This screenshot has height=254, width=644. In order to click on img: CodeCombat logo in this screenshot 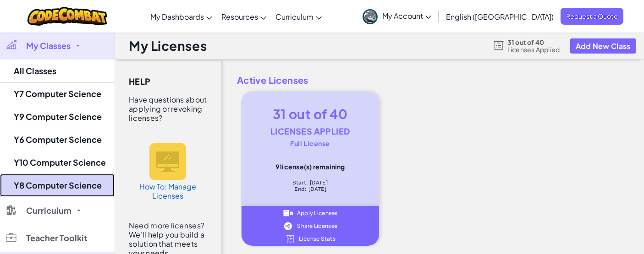, I will do `click(67, 16)`.